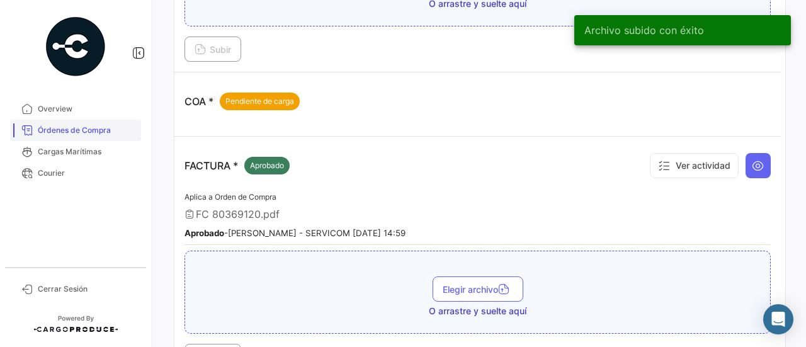 This screenshot has height=347, width=806. I want to click on span: Cerrar Sesión, so click(87, 289).